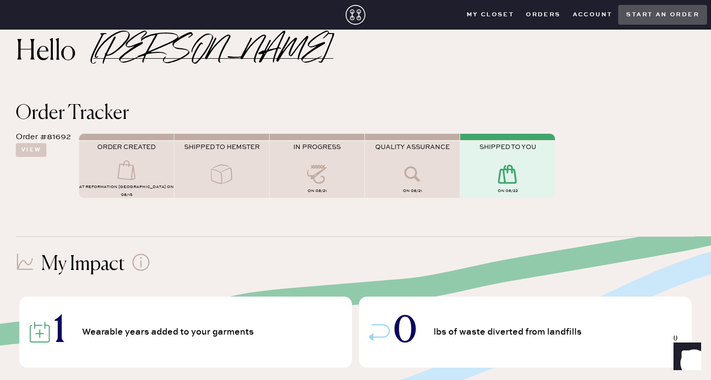 This screenshot has width=711, height=380. Describe the element at coordinates (662, 15) in the screenshot. I see `button: Start an order` at that location.